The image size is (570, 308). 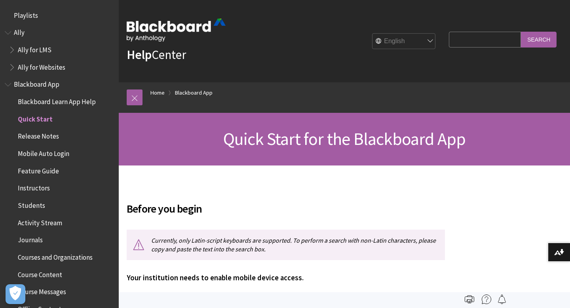 What do you see at coordinates (34, 187) in the screenshot?
I see `span: Instructors` at bounding box center [34, 187].